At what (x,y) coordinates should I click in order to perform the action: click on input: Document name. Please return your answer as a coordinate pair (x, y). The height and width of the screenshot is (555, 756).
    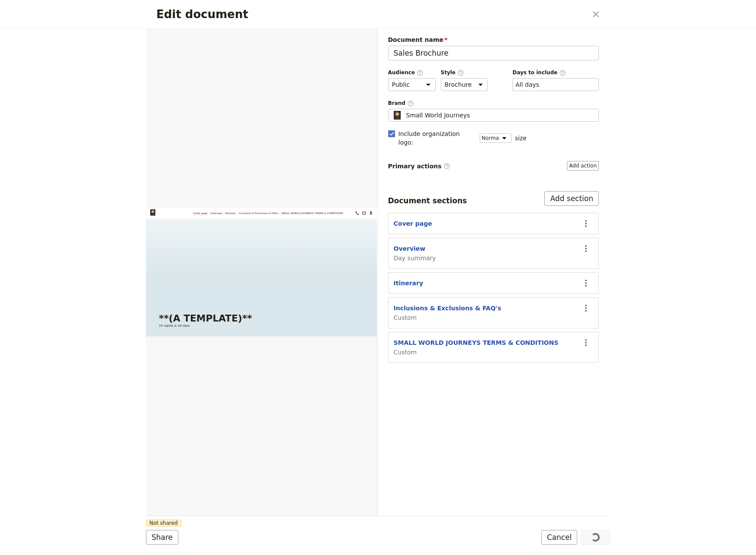
    Looking at the image, I should click on (494, 53).